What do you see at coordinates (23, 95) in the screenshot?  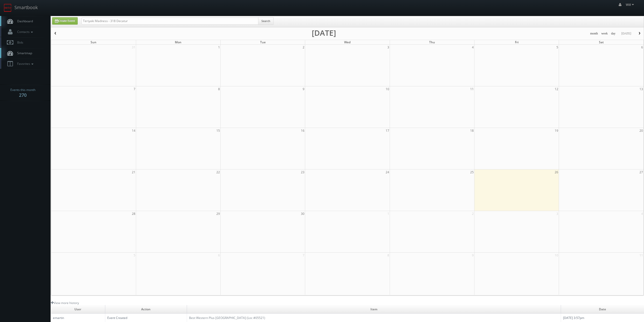 I see `strong: 270` at bounding box center [23, 95].